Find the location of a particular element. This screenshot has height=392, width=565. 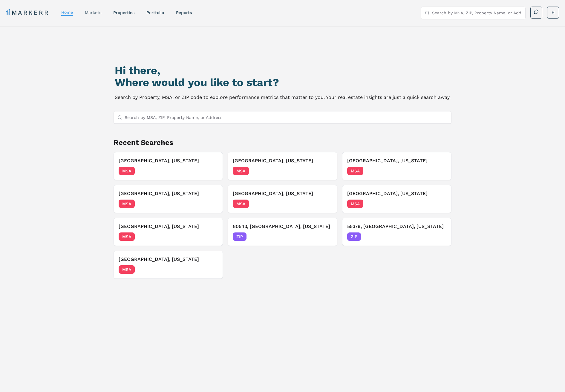

p: Search by Property, MSA, or ZIP code to explore performance metrics that matter to you. Your real... is located at coordinates (283, 98).